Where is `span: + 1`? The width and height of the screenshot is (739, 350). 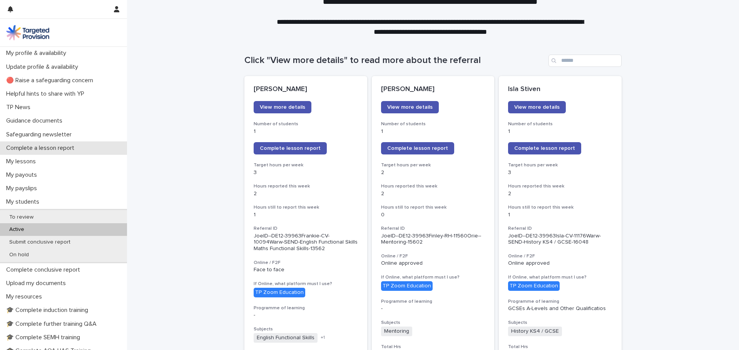
span: + 1 is located at coordinates (322, 338).